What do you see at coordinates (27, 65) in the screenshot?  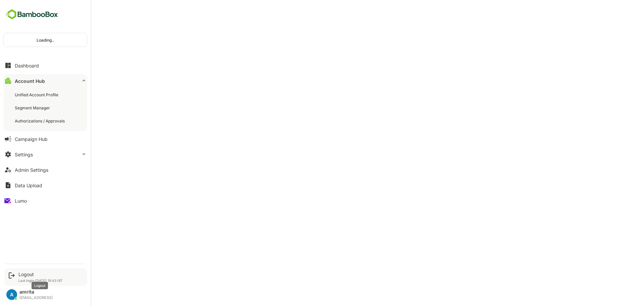 I see `div: Dashboard` at bounding box center [27, 65].